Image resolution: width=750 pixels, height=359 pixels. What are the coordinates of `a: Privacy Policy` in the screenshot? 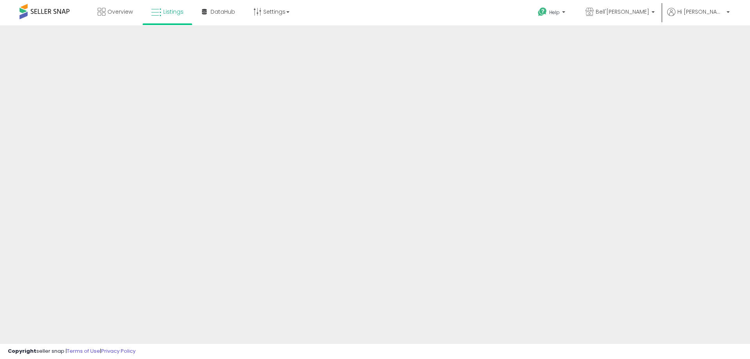 It's located at (118, 351).